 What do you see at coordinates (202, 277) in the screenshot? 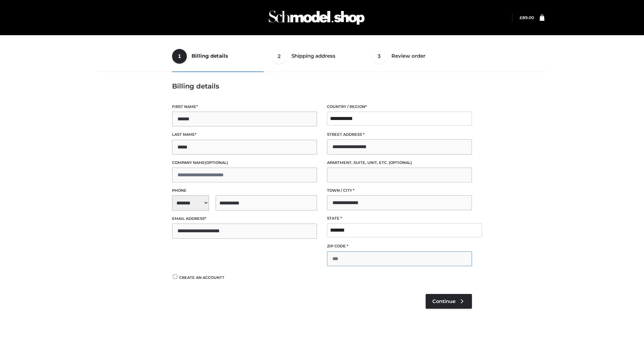
I see `span: Create an account?` at bounding box center [202, 277].